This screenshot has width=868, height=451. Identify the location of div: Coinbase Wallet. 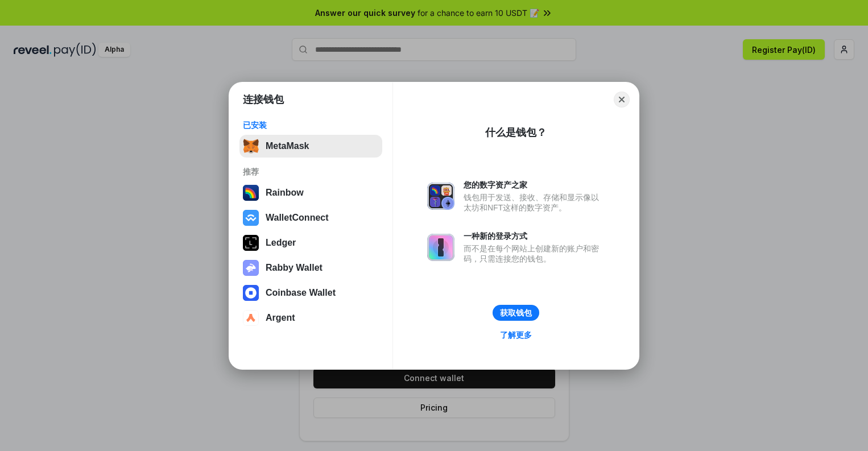
(300, 293).